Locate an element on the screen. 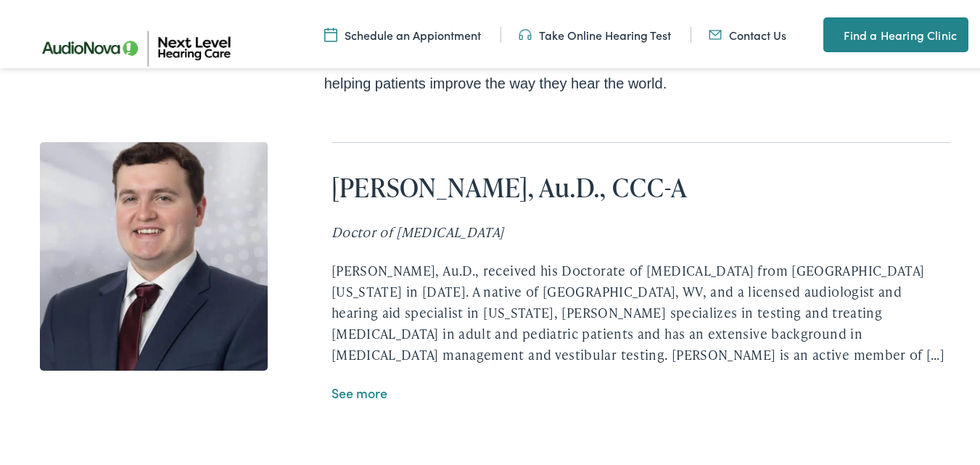  a: Contact Us is located at coordinates (748, 32).